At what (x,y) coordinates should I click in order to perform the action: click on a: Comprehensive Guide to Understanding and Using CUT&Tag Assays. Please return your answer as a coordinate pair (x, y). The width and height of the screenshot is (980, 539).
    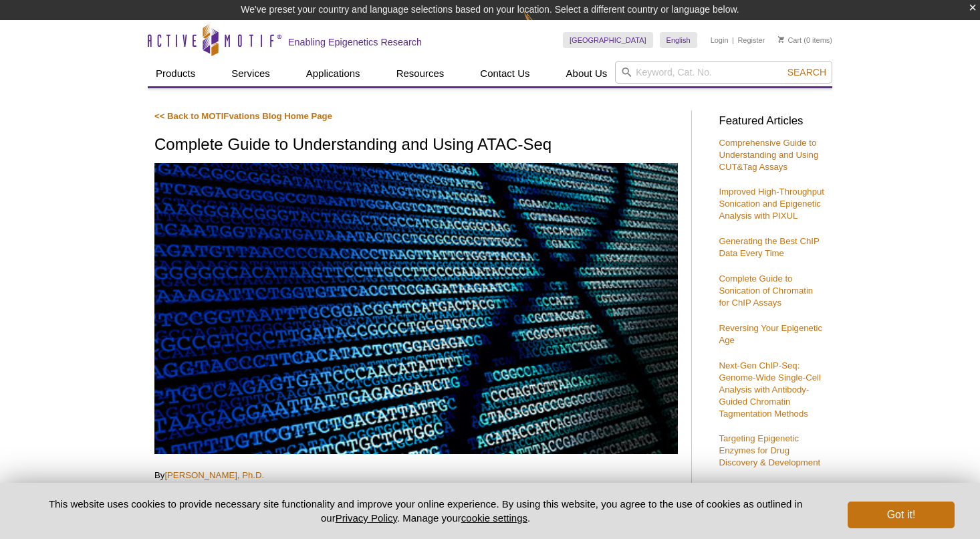
    Looking at the image, I should click on (768, 155).